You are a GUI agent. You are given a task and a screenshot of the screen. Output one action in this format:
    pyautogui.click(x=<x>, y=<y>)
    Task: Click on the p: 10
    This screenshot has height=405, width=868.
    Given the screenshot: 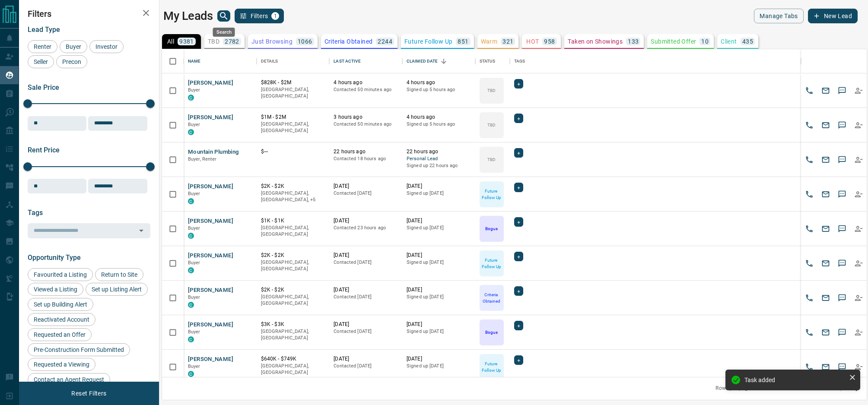 What is the action you would take?
    pyautogui.click(x=705, y=42)
    